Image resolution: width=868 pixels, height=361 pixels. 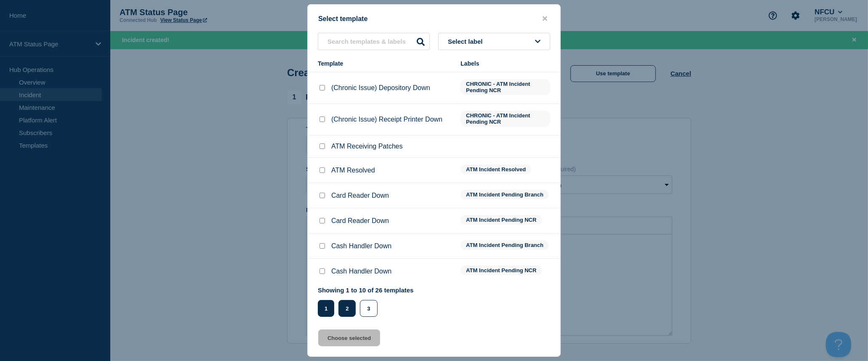 What do you see at coordinates (434, 19) in the screenshot?
I see `div: Select template` at bounding box center [434, 19].